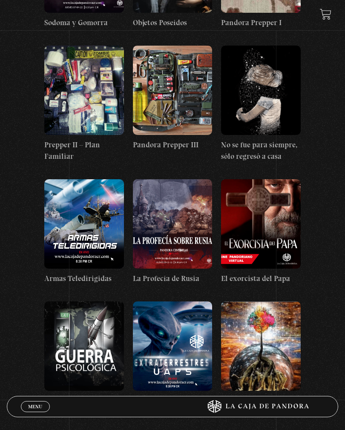  Describe the element at coordinates (261, 232) in the screenshot. I see `a: El exorcista del Papa` at that location.